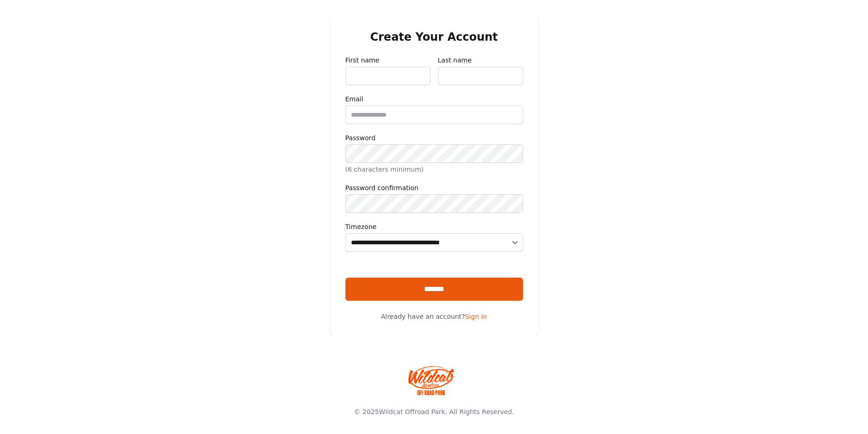 The image size is (868, 434). Describe the element at coordinates (434, 138) in the screenshot. I see `label: Password` at that location.